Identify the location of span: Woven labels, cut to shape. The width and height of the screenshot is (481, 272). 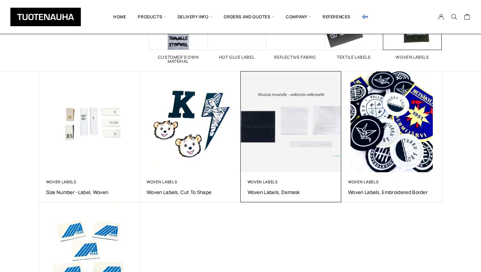
(190, 192).